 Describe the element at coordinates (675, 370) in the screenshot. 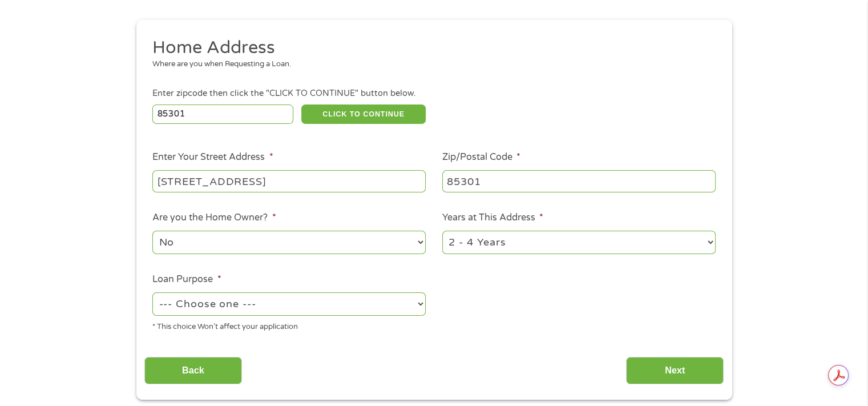

I see `input: Next` at that location.